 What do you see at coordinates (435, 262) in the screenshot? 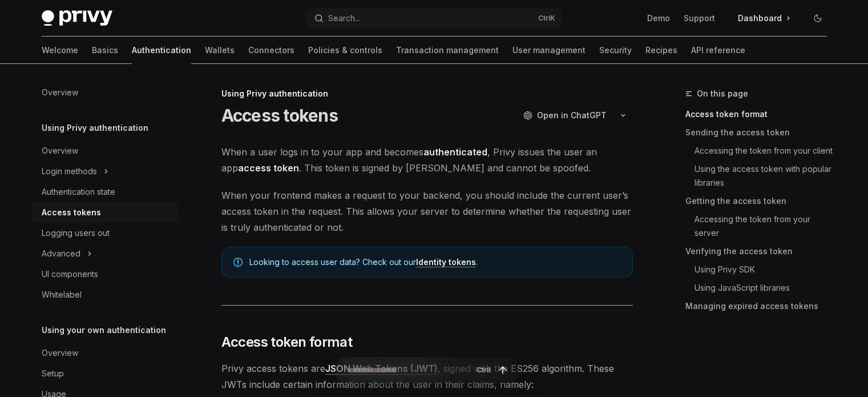
I see `span: Looking to access user data? Check out our .` at bounding box center [435, 262].